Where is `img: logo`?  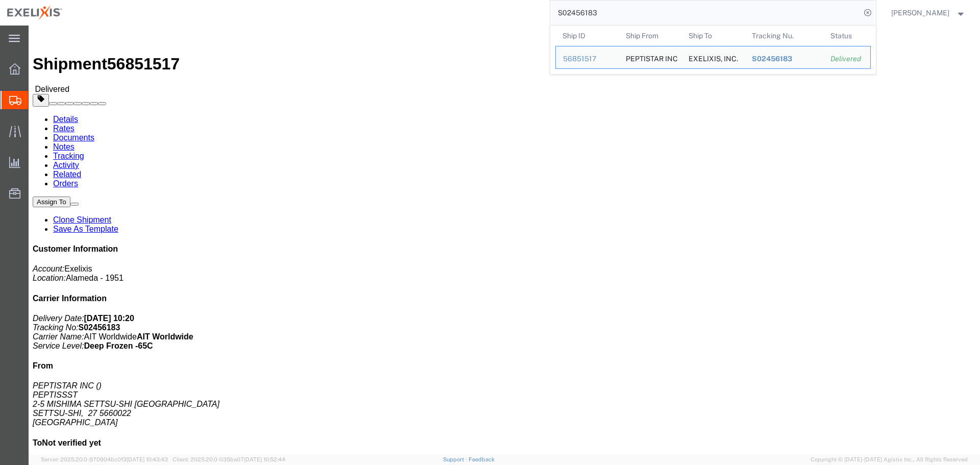
img: logo is located at coordinates (34, 12).